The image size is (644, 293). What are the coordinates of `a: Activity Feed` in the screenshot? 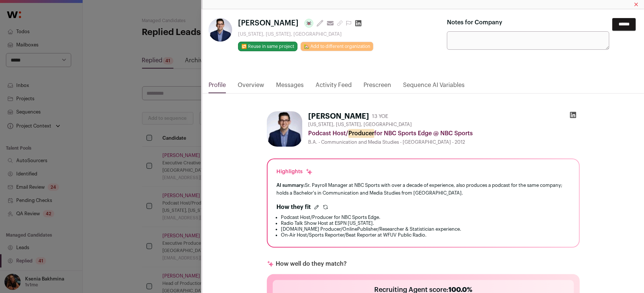 It's located at (334, 87).